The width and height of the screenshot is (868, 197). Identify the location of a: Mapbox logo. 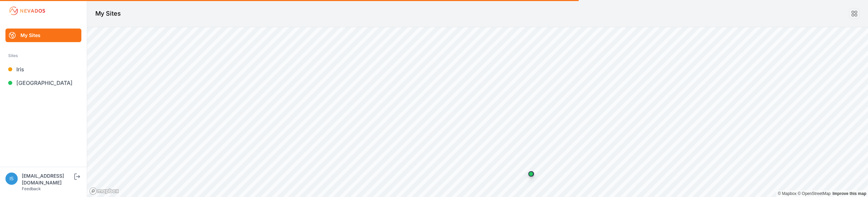
(104, 191).